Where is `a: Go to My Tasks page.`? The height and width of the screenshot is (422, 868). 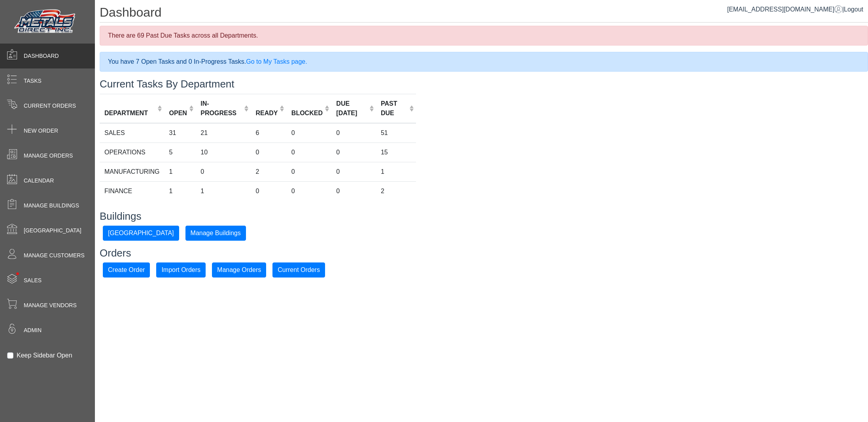
a: Go to My Tasks page. is located at coordinates (276, 61).